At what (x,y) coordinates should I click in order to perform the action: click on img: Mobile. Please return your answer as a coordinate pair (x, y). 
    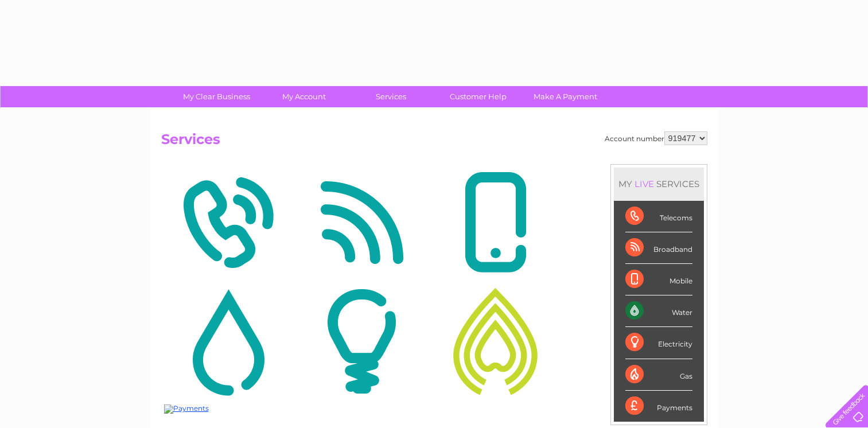
    Looking at the image, I should click on (495, 223).